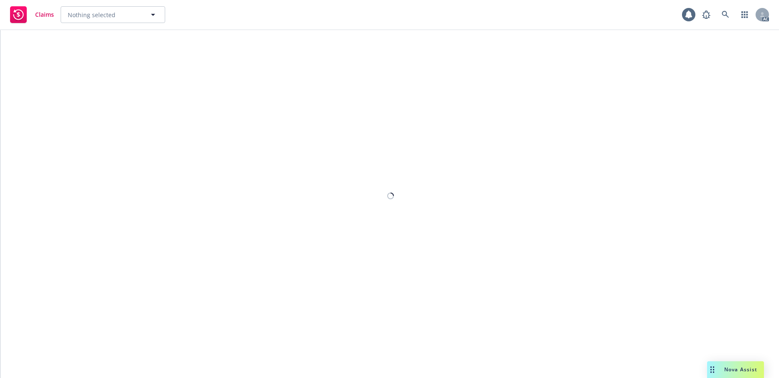 The height and width of the screenshot is (378, 779). I want to click on span: Nova Assist, so click(740, 369).